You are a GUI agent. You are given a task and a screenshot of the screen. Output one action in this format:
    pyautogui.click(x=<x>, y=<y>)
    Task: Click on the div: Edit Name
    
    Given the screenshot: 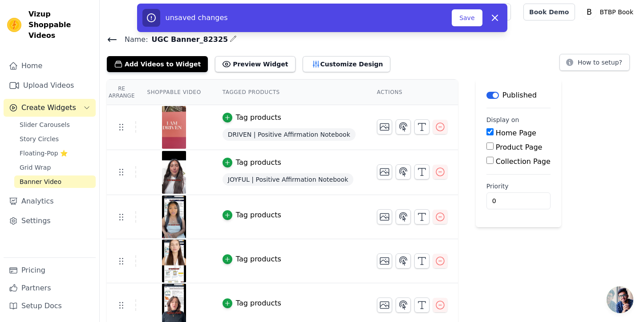 What is the action you would take?
    pyautogui.click(x=233, y=39)
    